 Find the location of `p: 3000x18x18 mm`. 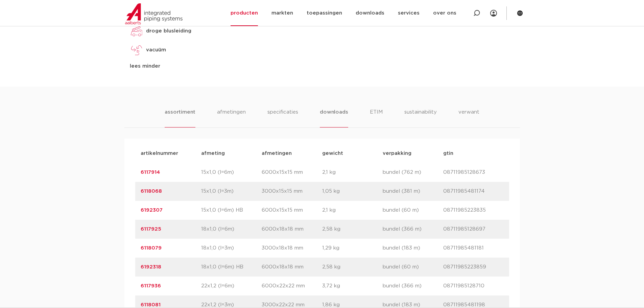

p: 3000x18x18 mm is located at coordinates (292, 248).